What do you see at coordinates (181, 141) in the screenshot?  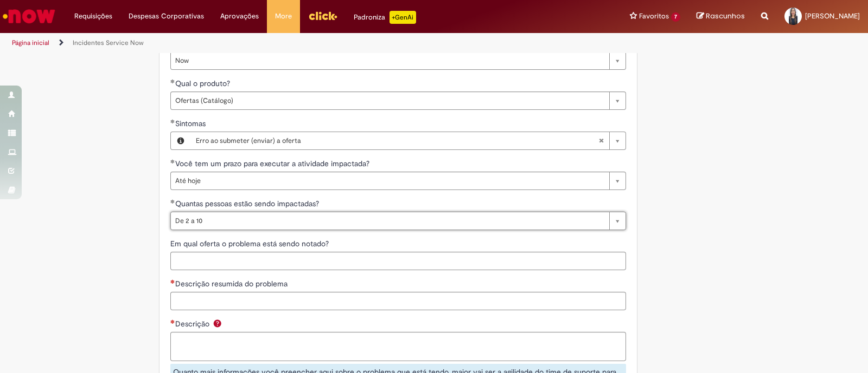 I see `button: Sintomas, Visualizar este registro Erro ao submeter (enviar) a oferta` at bounding box center [181, 141].